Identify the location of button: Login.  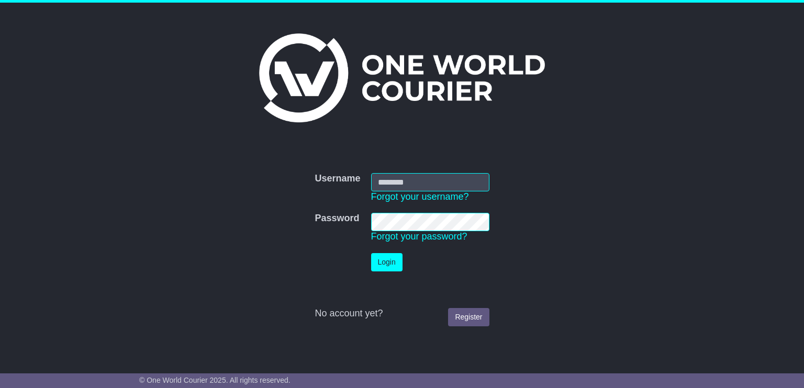
(387, 262).